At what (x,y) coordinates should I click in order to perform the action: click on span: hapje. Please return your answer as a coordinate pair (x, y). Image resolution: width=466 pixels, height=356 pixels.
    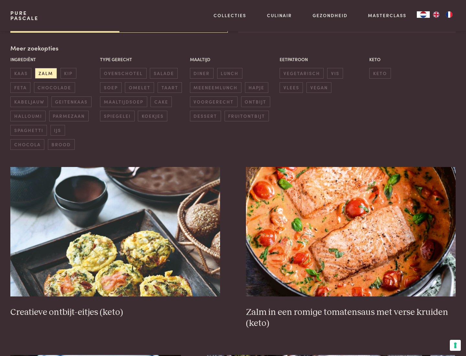
    Looking at the image, I should click on (257, 87).